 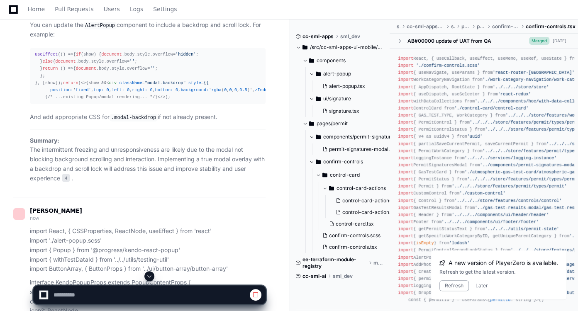 What do you see at coordinates (148, 76) in the screenshot?
I see `div: ( { (show) { . . . = ; } { . . . = ; } { . . . = ; }; }, [show]); ( );` at bounding box center [148, 76].